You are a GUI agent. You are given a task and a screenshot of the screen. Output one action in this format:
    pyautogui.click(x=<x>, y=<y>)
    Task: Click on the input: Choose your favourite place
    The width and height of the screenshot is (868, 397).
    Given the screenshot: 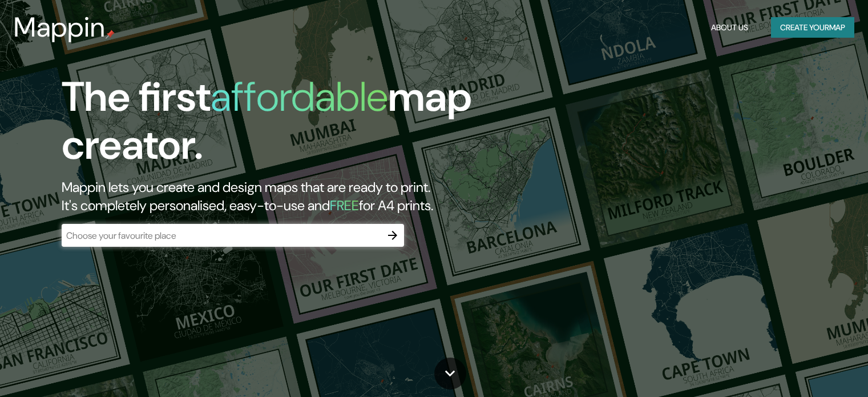 What is the action you would take?
    pyautogui.click(x=221, y=235)
    